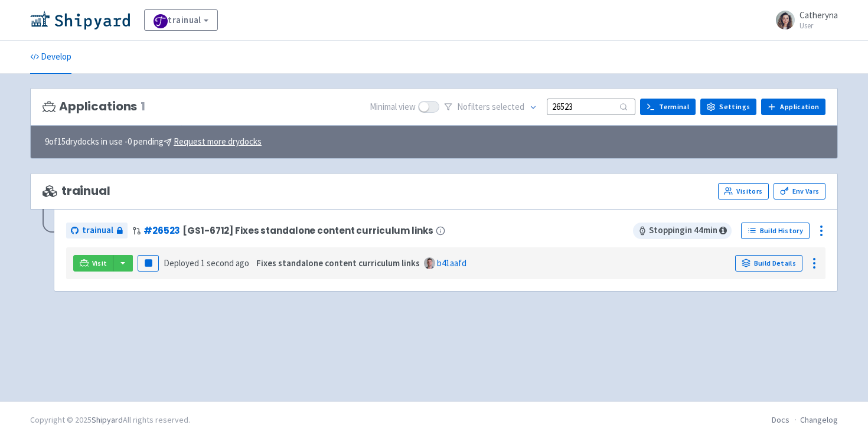  Describe the element at coordinates (153, 142) in the screenshot. I see `span: 9 of 15 drydocks in use - 0 pending` at that location.